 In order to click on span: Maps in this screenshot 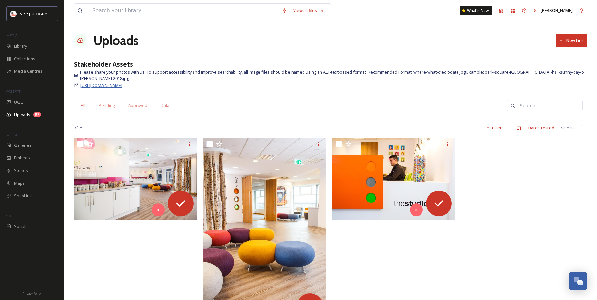, I will do `click(19, 183)`.